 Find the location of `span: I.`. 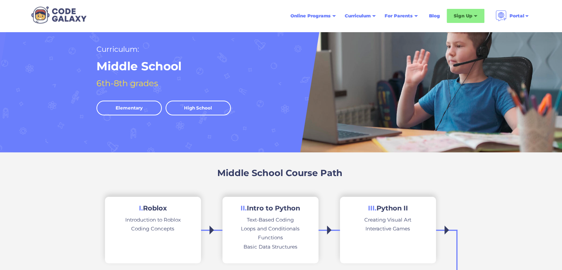

span: I. is located at coordinates (141, 208).